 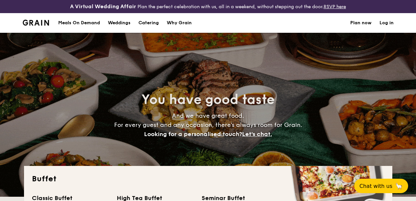 I want to click on span: Looking for a personalised touch?, so click(x=193, y=134).